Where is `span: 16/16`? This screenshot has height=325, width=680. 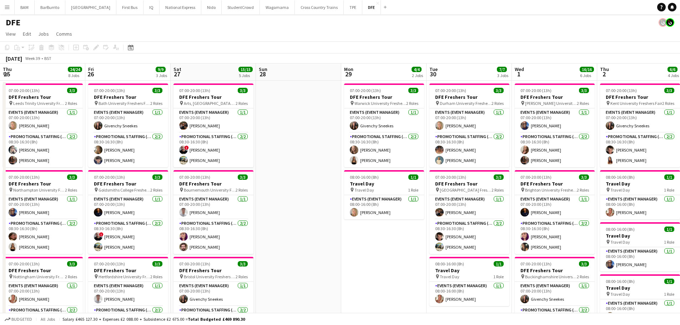 span: 16/16 is located at coordinates (587, 69).